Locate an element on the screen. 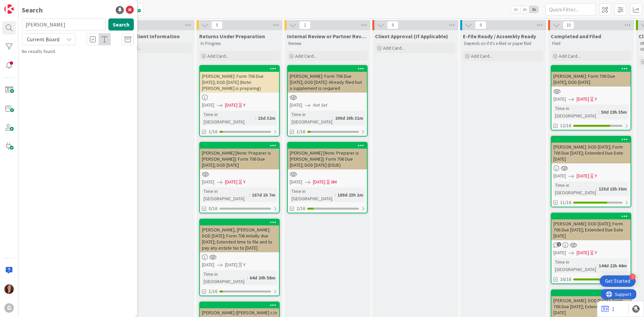  div: 200d 20h 31m is located at coordinates (350, 118).